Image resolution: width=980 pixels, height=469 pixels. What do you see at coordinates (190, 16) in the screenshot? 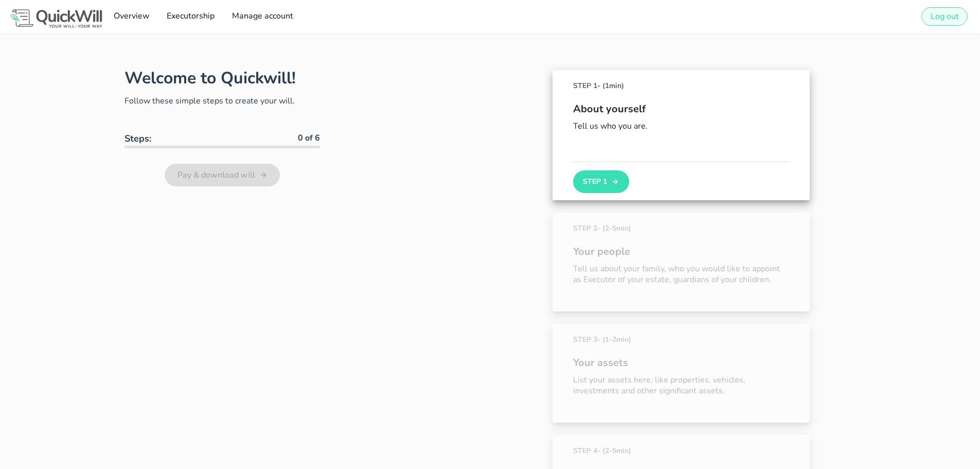
I see `span: Executorship` at bounding box center [190, 16].